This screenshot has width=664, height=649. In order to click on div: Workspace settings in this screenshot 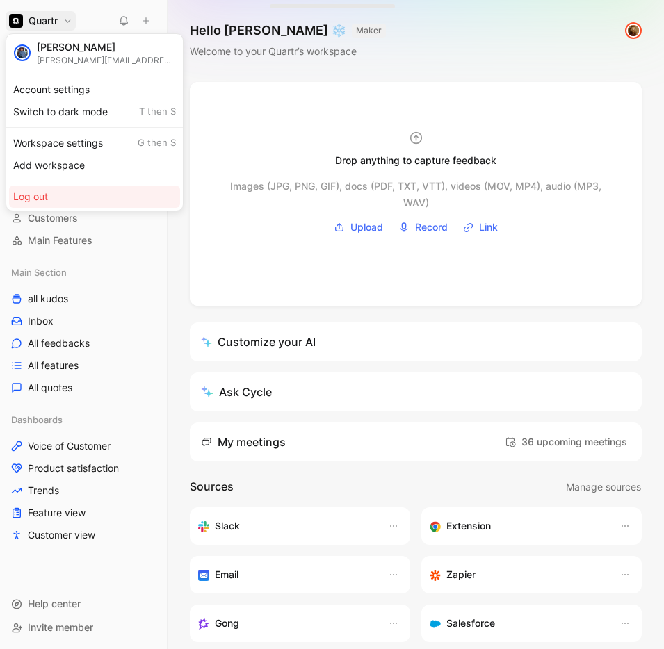, I will do `click(95, 143)`.